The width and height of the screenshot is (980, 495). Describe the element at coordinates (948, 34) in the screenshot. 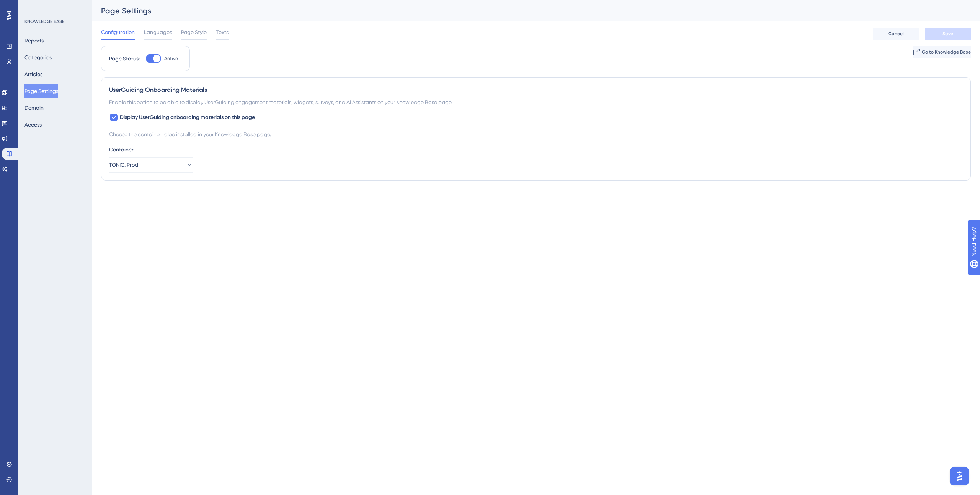

I see `span: Save` at that location.